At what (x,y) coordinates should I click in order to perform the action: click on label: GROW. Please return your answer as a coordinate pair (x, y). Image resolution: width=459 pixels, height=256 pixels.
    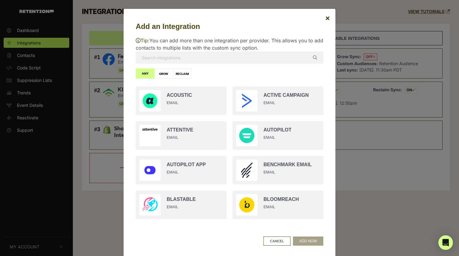
    Looking at the image, I should click on (164, 73).